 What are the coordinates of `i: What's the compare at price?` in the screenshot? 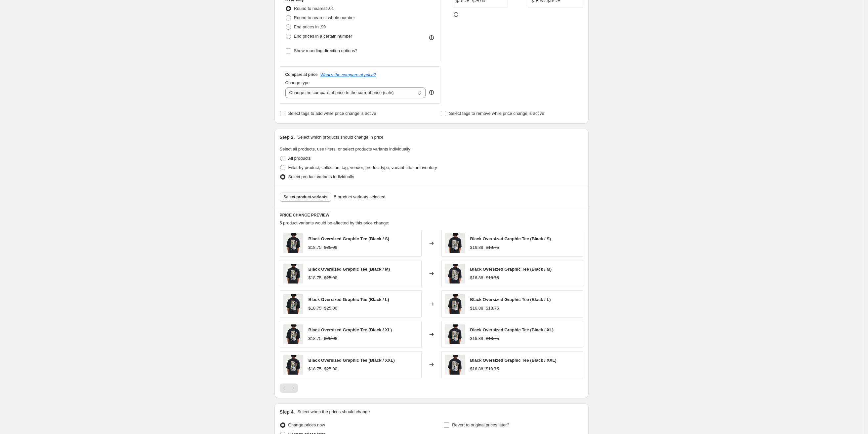 It's located at (348, 75).